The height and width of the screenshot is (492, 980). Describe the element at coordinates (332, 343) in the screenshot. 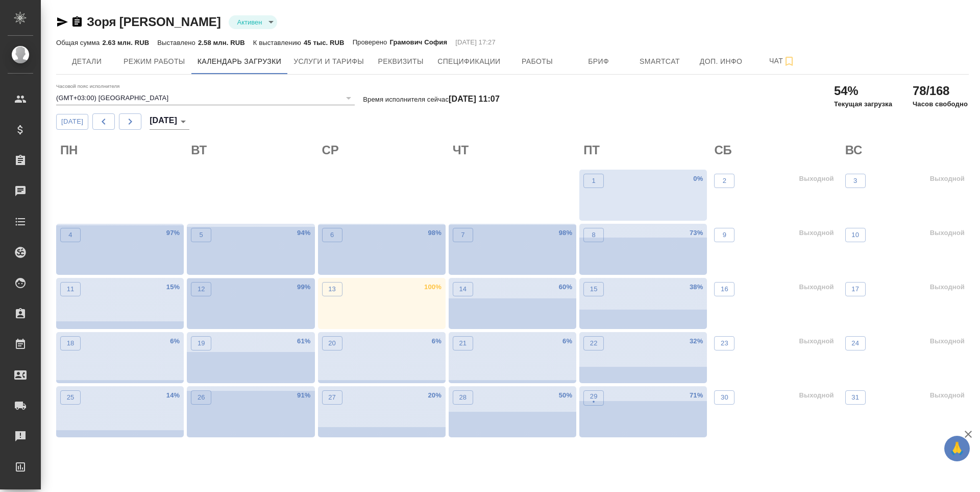

I see `p: 20` at that location.